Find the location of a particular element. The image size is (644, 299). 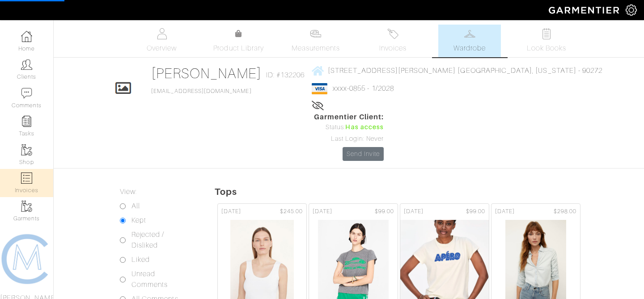

img: todo-9ac3debb85659649dc8f770b8b6100bb5dab4b48dedcbae339e5042a72dfd3cc.svg is located at coordinates (546, 33).